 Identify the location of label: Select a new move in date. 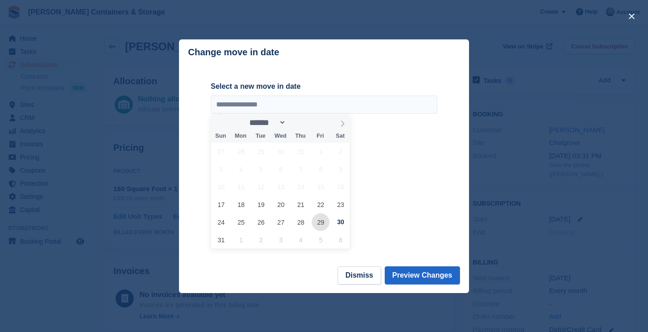
(324, 87).